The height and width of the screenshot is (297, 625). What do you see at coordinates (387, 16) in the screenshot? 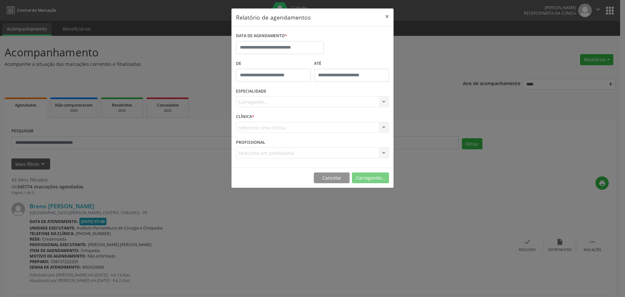
I see `button: Close` at bounding box center [387, 16].